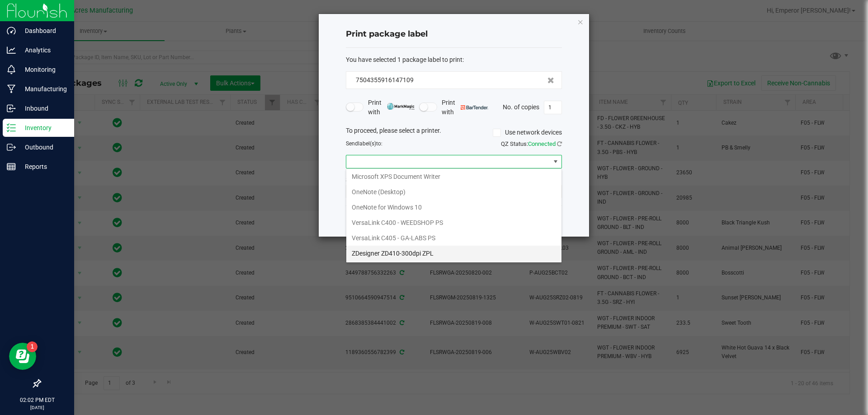  I want to click on p: Manufacturing, so click(43, 89).